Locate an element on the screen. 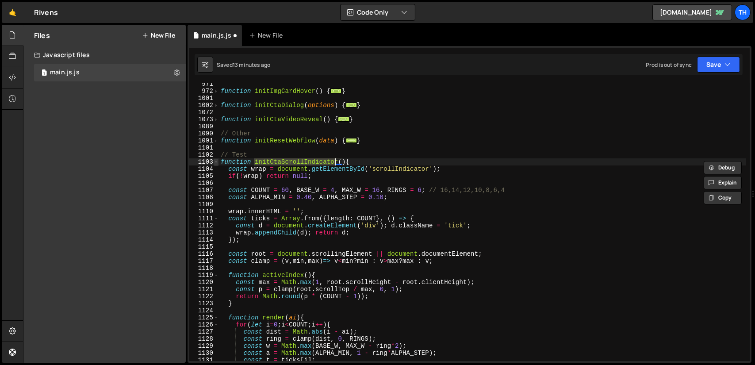 This screenshot has width=755, height=365. span: 1 is located at coordinates (44, 73).